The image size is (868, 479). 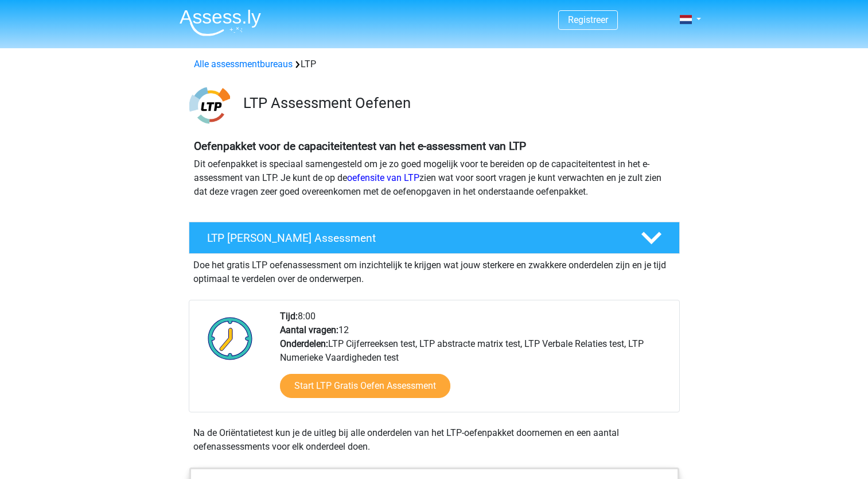 I want to click on b: Tijd:, so click(x=289, y=316).